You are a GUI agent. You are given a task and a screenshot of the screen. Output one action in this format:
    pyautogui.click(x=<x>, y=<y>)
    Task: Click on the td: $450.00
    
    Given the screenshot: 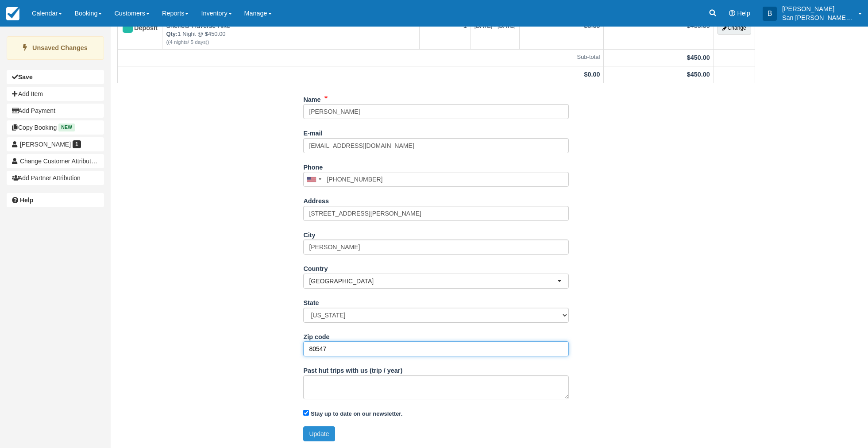 What is the action you would take?
    pyautogui.click(x=659, y=33)
    